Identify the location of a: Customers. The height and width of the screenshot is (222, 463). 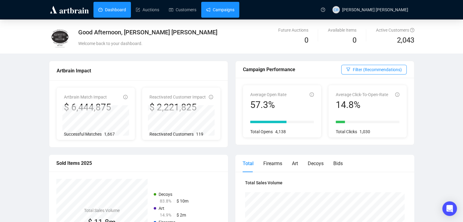
(183, 10).